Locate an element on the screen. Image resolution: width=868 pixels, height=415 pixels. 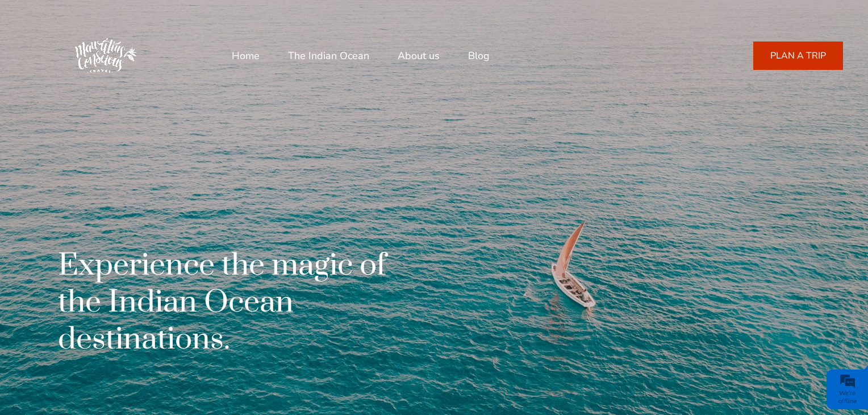
a: About us is located at coordinates (419, 56).